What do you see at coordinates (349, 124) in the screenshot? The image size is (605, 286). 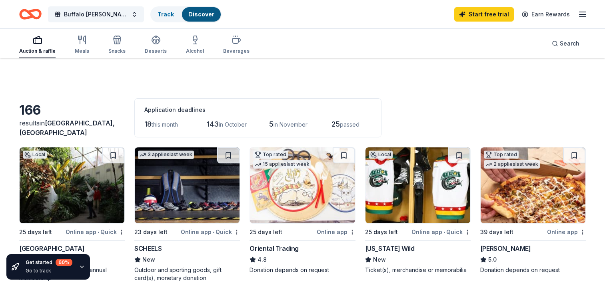 I see `span: passed` at bounding box center [349, 124].